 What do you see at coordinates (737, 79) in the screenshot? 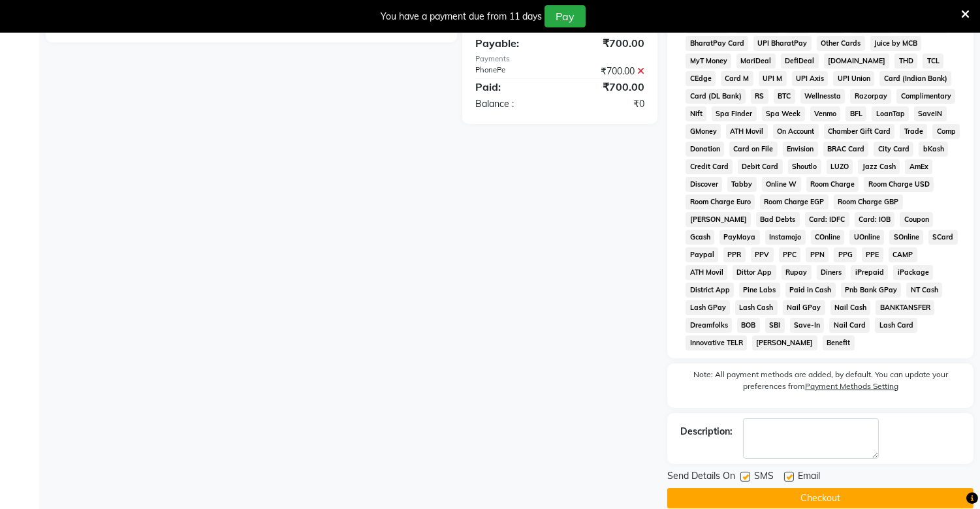
I see `span: Card M` at bounding box center [737, 79].